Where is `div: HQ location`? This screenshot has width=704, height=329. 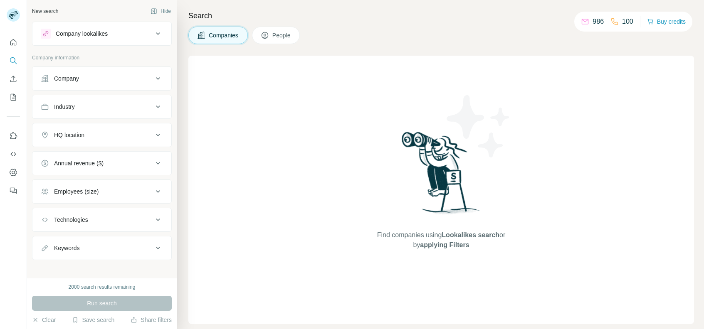 div: HQ location is located at coordinates (69, 135).